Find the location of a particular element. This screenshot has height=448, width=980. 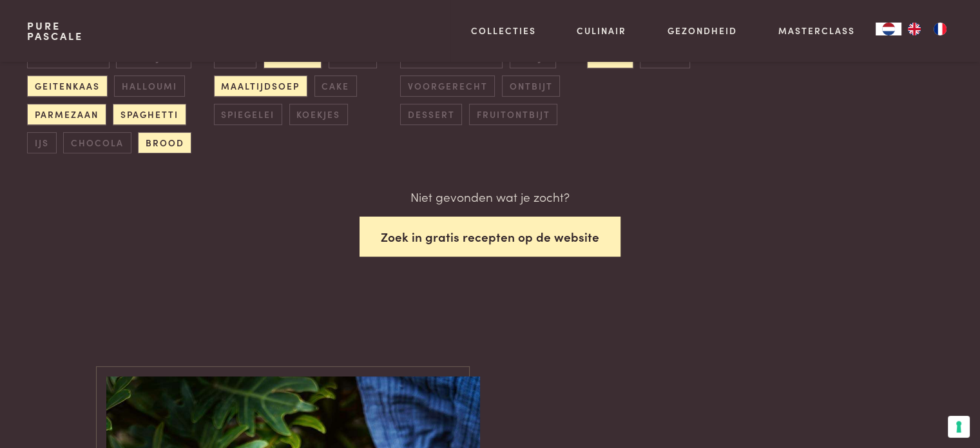

span: dessert is located at coordinates (431, 114).